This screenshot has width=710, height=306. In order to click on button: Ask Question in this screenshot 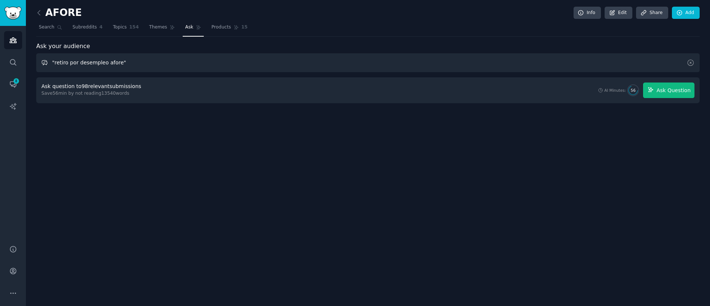, I will do `click(668, 90)`.